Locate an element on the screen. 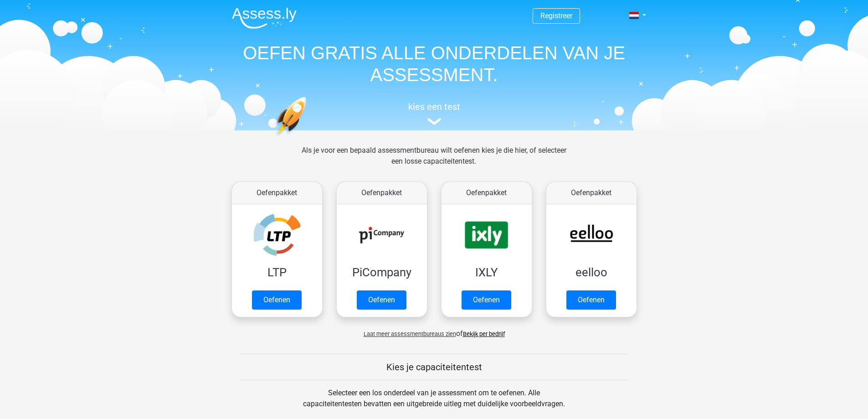 Image resolution: width=868 pixels, height=419 pixels. a: Registreer is located at coordinates (556, 16).